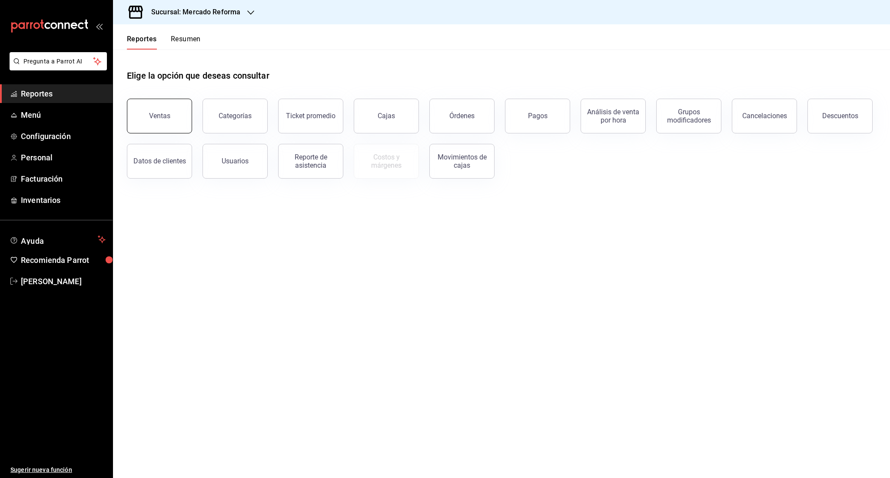  What do you see at coordinates (192, 12) in the screenshot?
I see `h3: Sucursal: Mercado Reforma` at bounding box center [192, 12].